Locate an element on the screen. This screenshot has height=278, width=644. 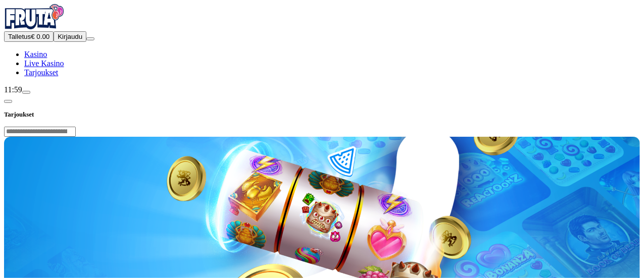
span: Talletus is located at coordinates (19, 36).